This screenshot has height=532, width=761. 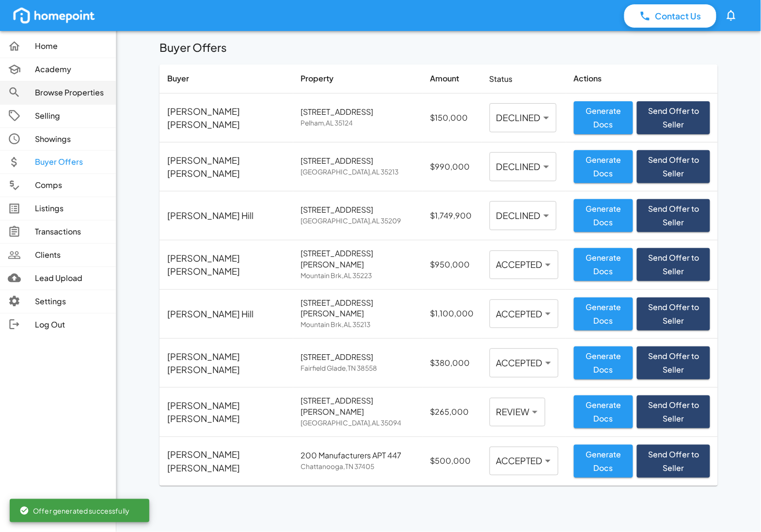 I want to click on p: Transactions, so click(x=71, y=232).